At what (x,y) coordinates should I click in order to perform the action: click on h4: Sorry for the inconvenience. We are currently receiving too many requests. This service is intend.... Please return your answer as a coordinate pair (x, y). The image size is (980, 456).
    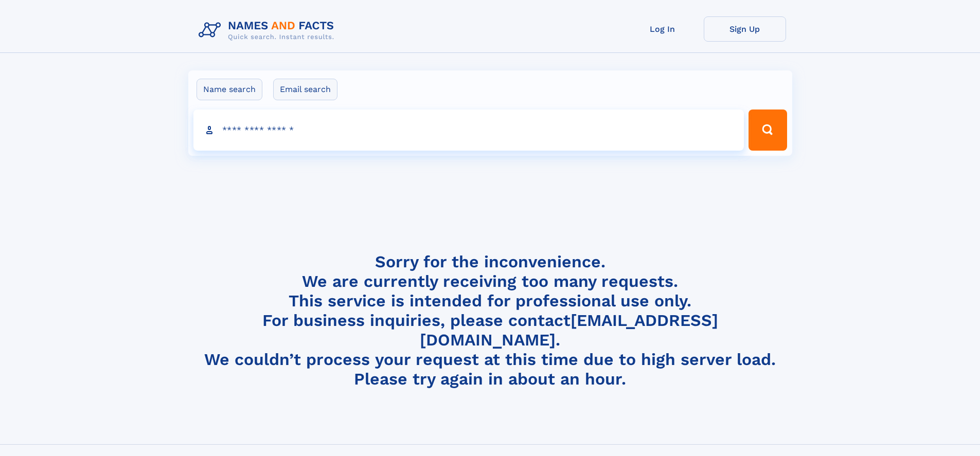
    Looking at the image, I should click on (490, 321).